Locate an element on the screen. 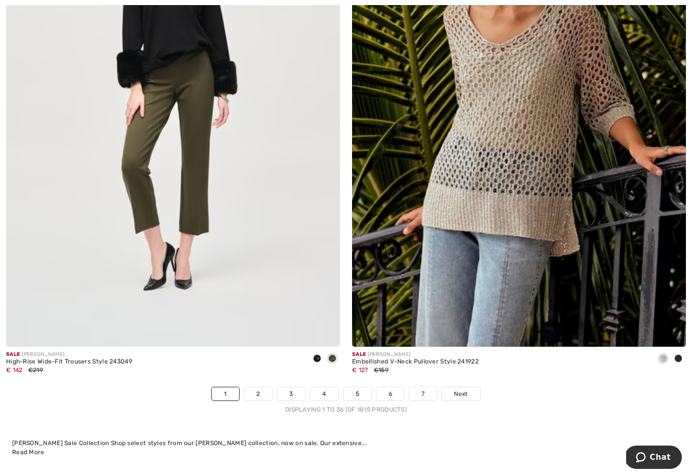 Image resolution: width=692 pixels, height=476 pixels. a: 5 is located at coordinates (357, 394).